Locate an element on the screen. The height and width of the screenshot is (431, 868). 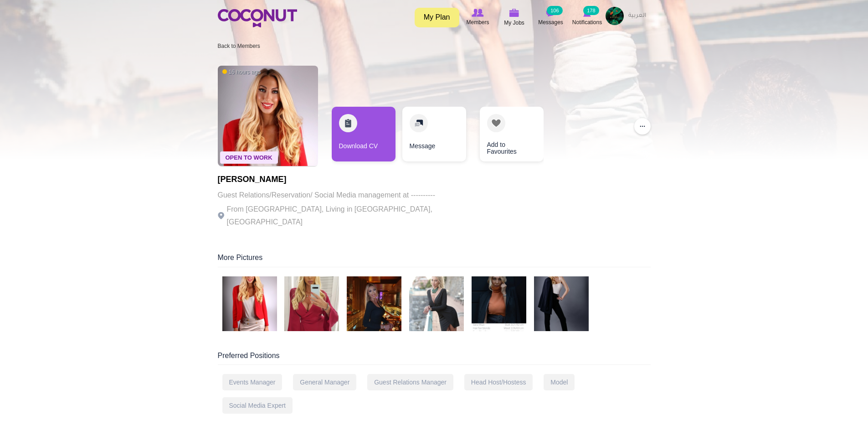
img: Home is located at coordinates (258, 18).